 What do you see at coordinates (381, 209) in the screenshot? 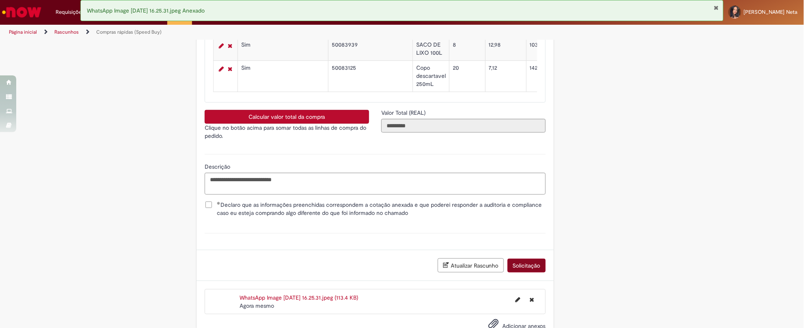
I see `span: Declaro que as informações preenchidas correspondem a cotação anexada e que poderei responder a a...` at bounding box center [381, 209].